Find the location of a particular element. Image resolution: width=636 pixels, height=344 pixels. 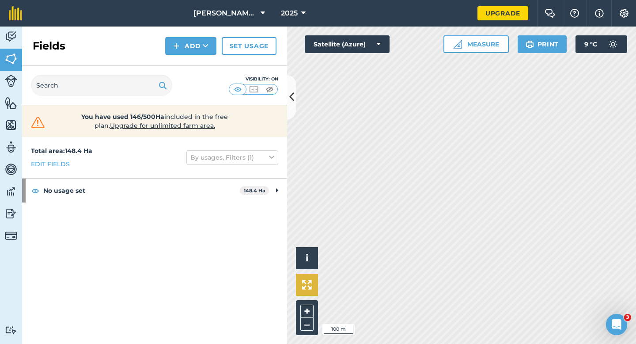

a: You have used 146/500Haincluded in the free plan.Upgrade for unlimited farm area. is located at coordinates (155, 121).